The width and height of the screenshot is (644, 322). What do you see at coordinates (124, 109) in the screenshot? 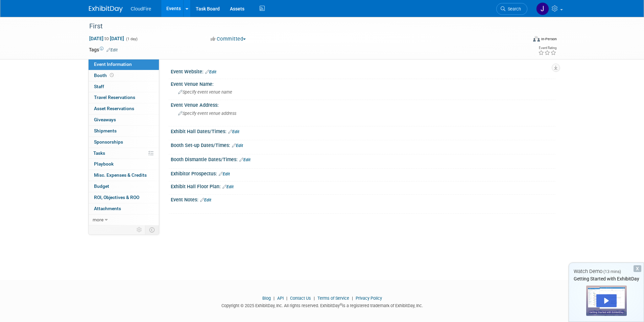
I see `a: Asset Reservations` at bounding box center [124, 109].